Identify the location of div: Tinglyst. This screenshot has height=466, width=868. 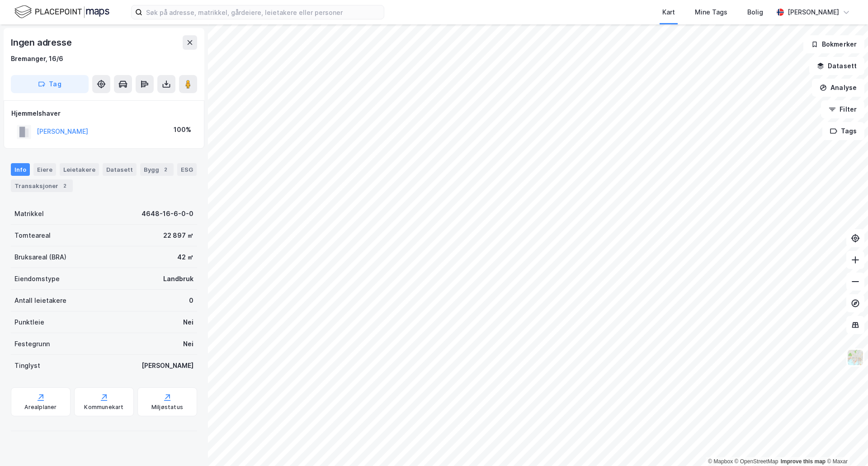
(27, 366).